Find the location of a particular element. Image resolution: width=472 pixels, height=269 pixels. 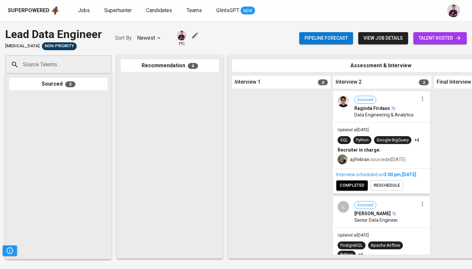

div: Lead Data Engineer is located at coordinates (53, 34).